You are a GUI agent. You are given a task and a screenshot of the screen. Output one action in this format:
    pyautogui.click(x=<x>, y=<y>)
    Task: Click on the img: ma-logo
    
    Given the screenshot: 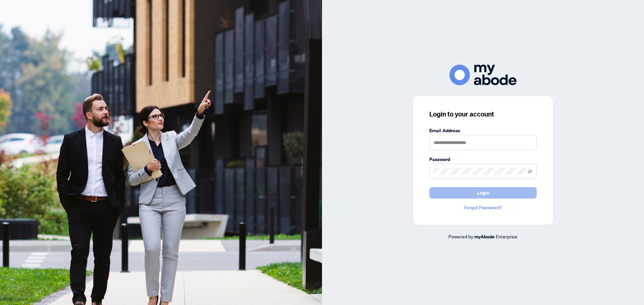 What is the action you would take?
    pyautogui.click(x=483, y=75)
    